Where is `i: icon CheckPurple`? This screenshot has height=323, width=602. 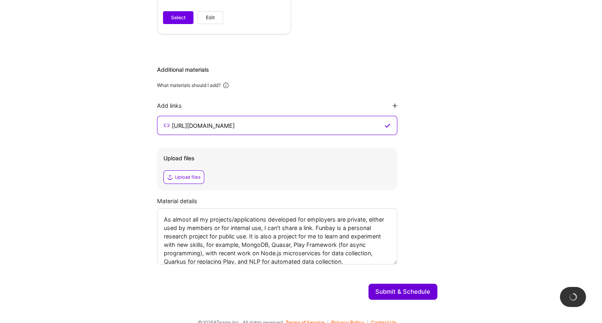
i: icon CheckPurple is located at coordinates (388, 125).